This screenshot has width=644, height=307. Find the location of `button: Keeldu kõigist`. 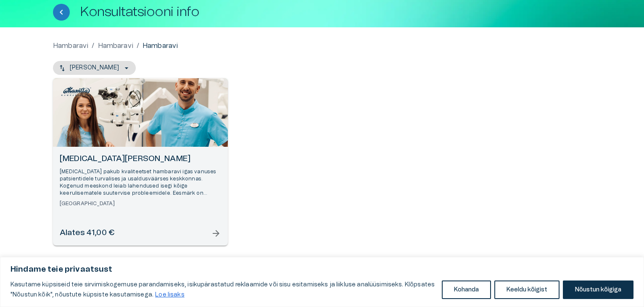

button: Keeldu kõigist is located at coordinates (527, 290).